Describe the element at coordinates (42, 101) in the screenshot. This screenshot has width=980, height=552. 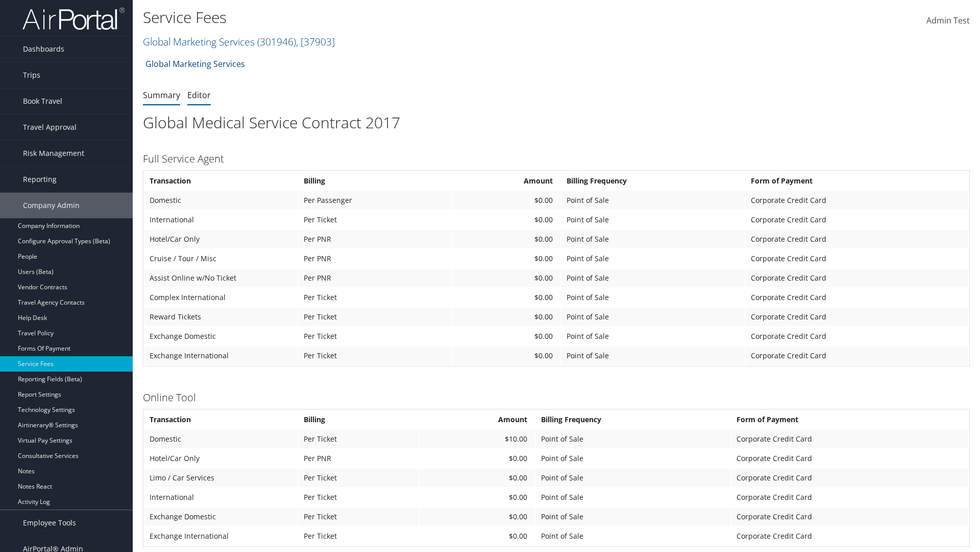
I see `span: Book Travel` at that location.